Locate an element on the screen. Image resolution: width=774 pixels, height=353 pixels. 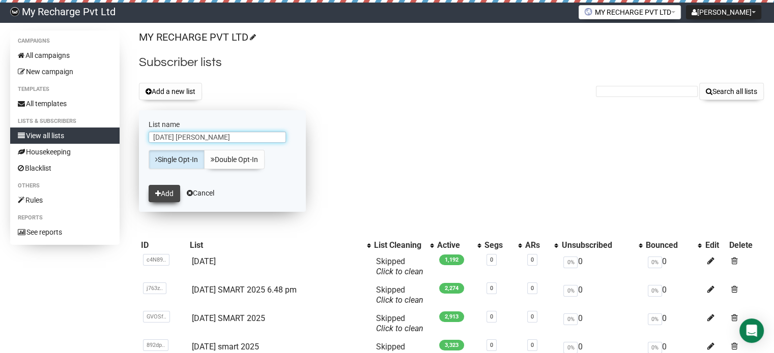
div: List is located at coordinates (275, 246).